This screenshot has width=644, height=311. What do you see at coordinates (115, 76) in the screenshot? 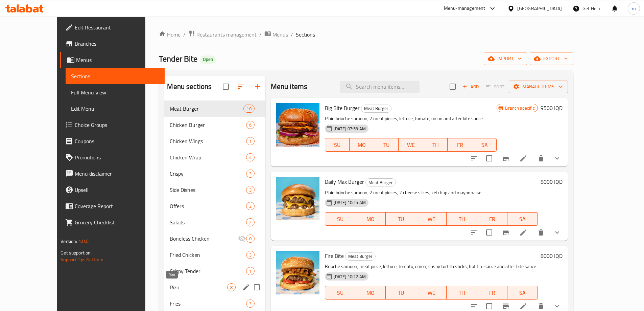
I see `a: Sections` at bounding box center [115, 76].